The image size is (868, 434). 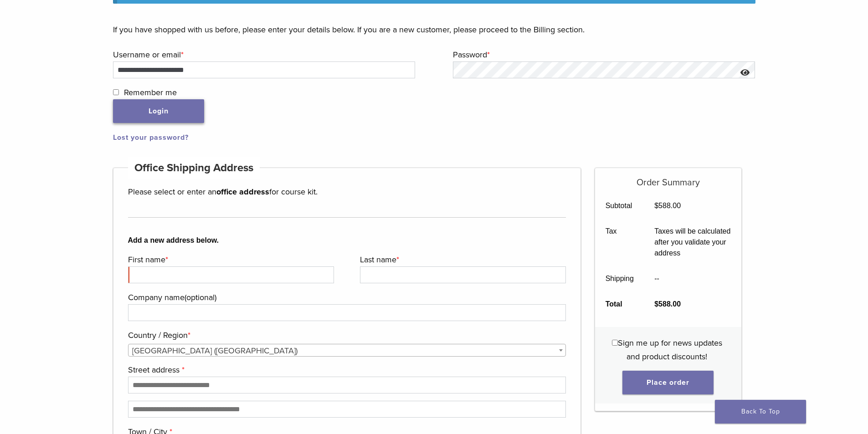 What do you see at coordinates (158, 111) in the screenshot?
I see `button: Login` at bounding box center [158, 111].